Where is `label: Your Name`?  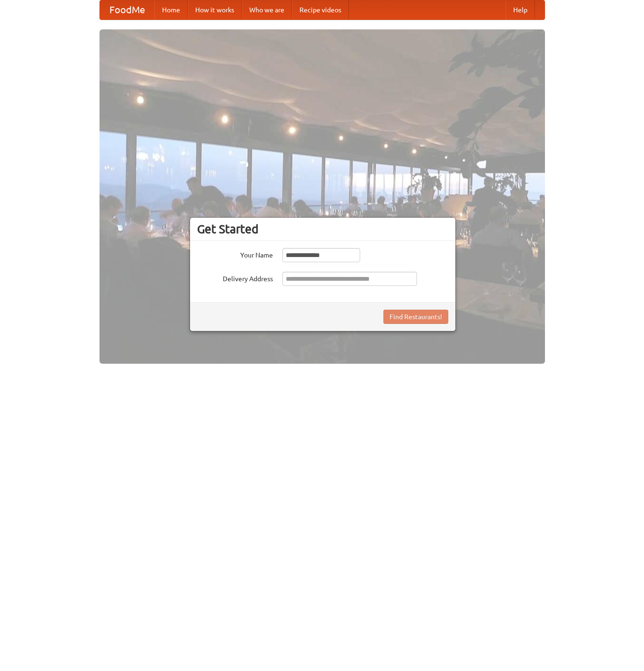
label: Your Name is located at coordinates (235, 254).